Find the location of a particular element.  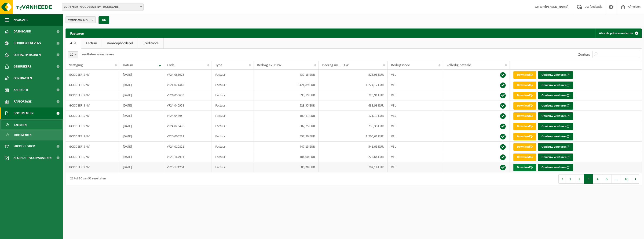

span: Rapportage is located at coordinates (22, 101).